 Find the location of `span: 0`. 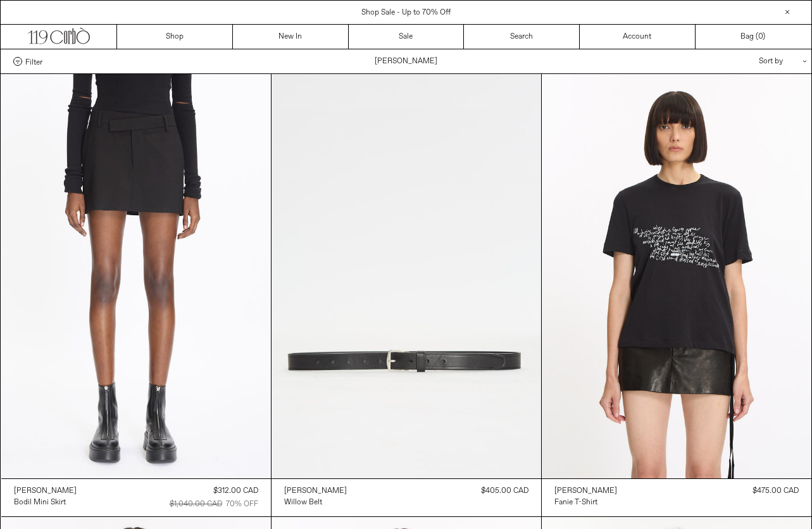

span: 0 is located at coordinates (761, 37).